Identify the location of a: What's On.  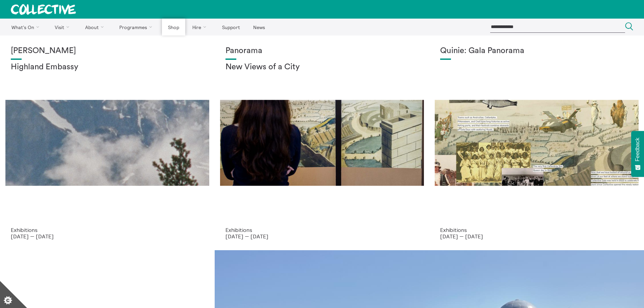
(26, 27).